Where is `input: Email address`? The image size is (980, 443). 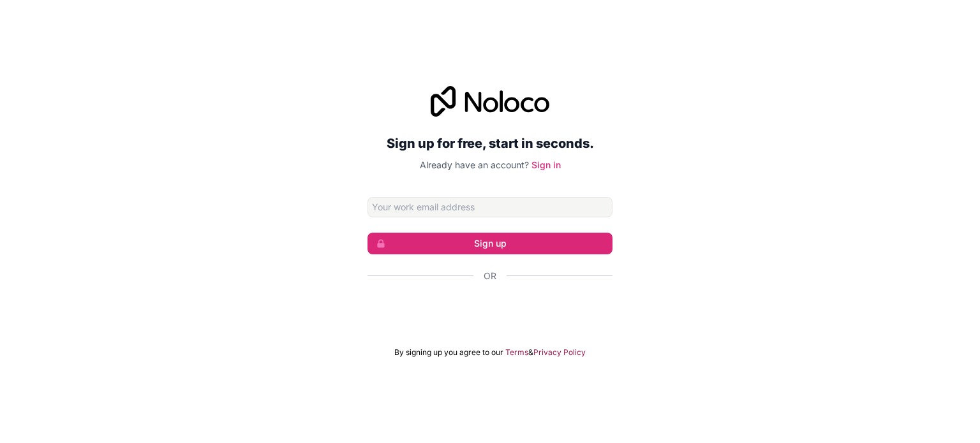 input: Email address is located at coordinates (490, 207).